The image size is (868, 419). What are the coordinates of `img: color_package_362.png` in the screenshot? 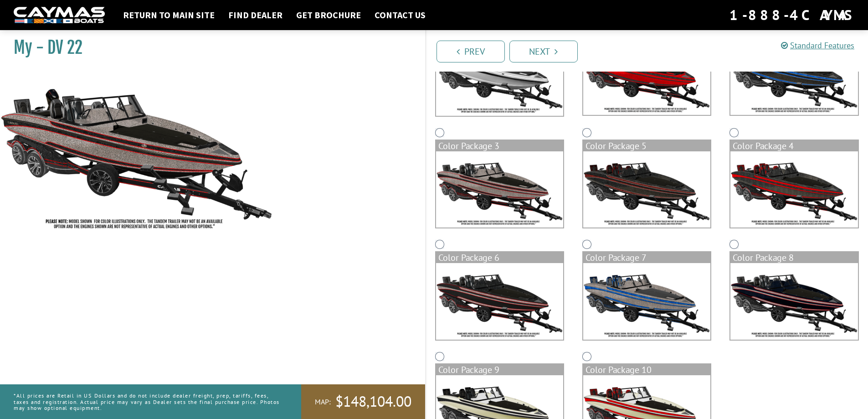 It's located at (646, 77).